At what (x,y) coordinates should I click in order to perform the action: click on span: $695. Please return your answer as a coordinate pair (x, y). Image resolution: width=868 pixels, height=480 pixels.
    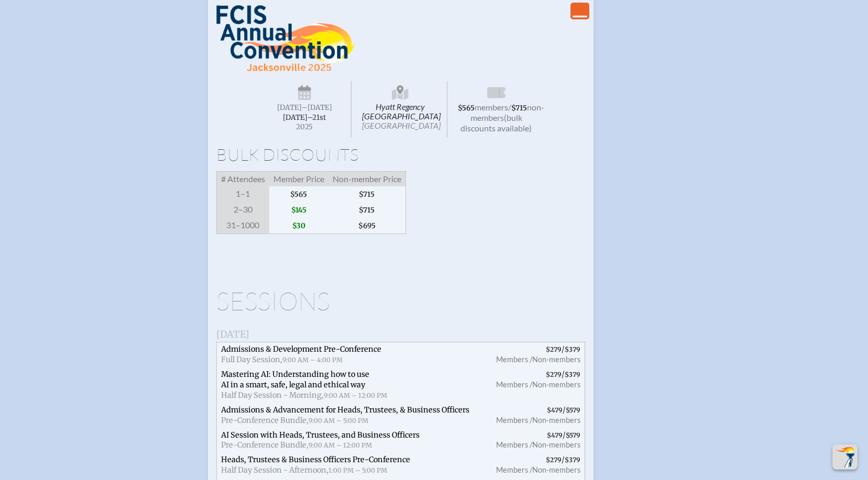
    Looking at the image, I should click on (367, 225).